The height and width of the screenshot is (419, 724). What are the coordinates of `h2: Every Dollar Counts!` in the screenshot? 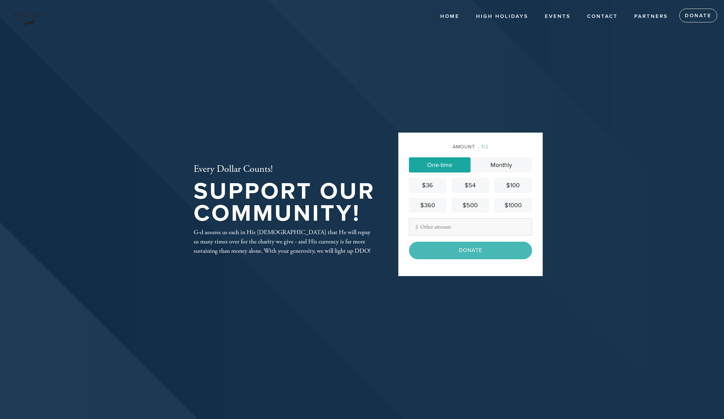 It's located at (285, 169).